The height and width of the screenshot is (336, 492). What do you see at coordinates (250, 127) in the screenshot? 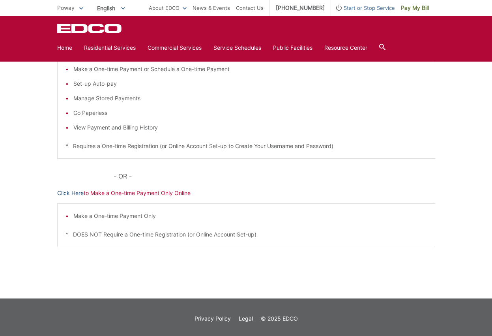
I see `li: View Payment and Billing History` at bounding box center [250, 127].